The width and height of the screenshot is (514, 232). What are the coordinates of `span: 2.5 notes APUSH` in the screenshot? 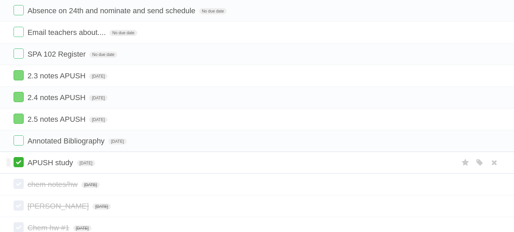 It's located at (57, 119).